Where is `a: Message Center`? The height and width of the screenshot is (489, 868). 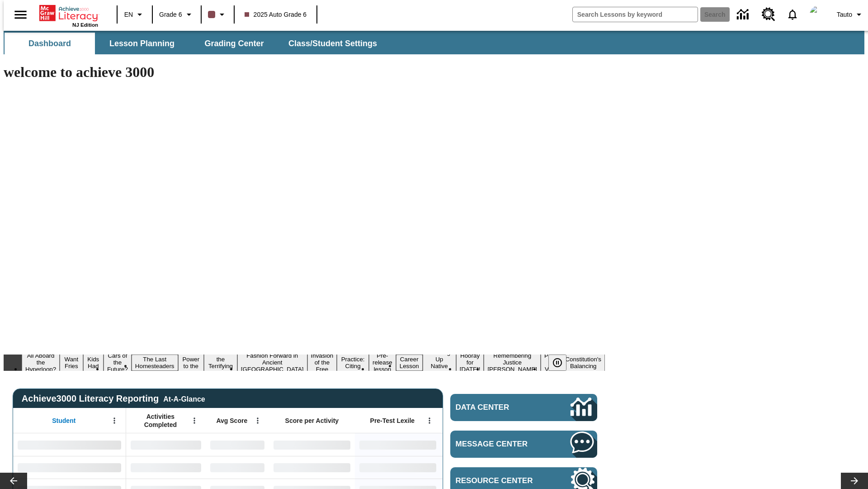
a: Message Center is located at coordinates (523, 444).